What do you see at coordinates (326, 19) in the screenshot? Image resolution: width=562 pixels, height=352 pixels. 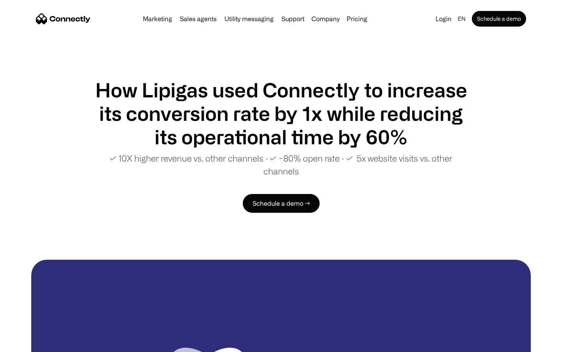 I see `div: Company` at bounding box center [326, 19].